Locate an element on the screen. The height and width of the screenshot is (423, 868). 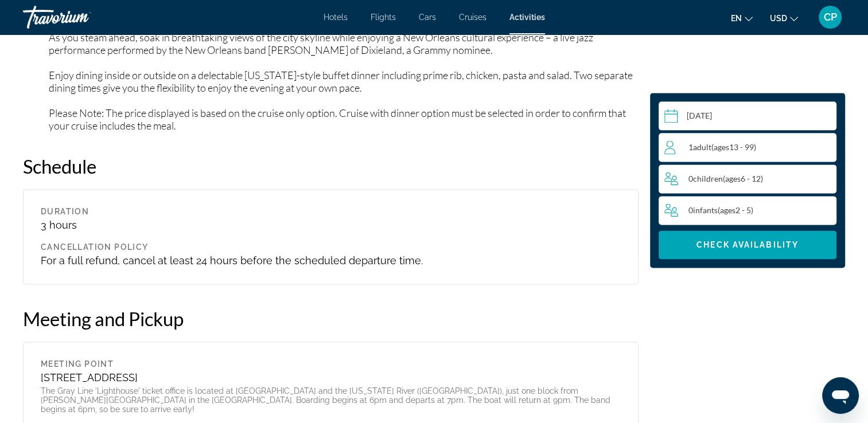
span: Check Availability is located at coordinates (747, 245).